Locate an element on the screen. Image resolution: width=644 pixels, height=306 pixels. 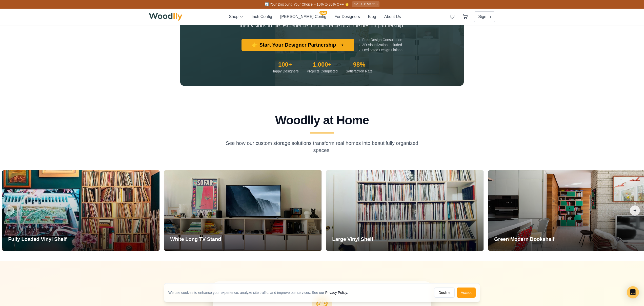
p: ✓ Free Design Consultation is located at coordinates (380, 40).